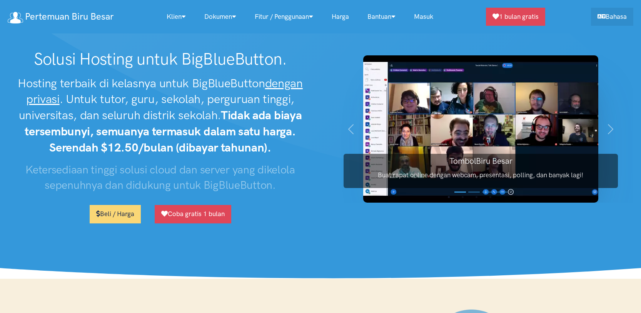  Describe the element at coordinates (481, 161) in the screenshot. I see `h3: TombolBiru Besar` at that location.